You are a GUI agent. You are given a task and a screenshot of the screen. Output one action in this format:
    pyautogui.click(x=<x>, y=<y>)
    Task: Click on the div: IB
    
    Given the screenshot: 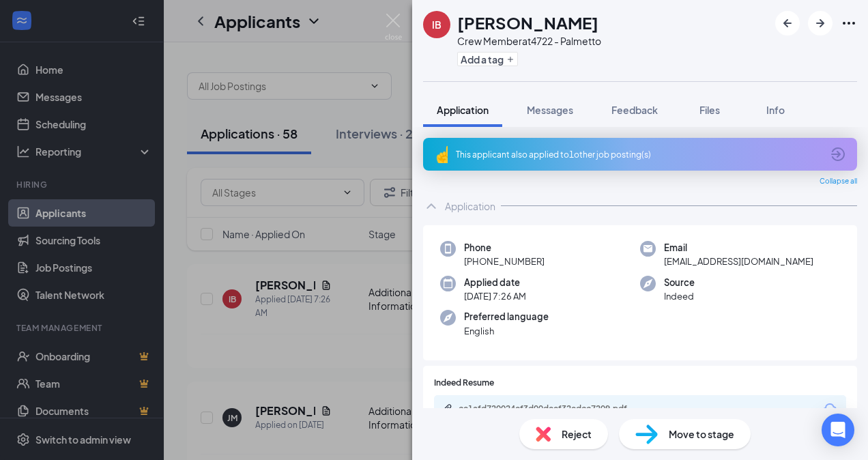 What is the action you would take?
    pyautogui.click(x=436, y=25)
    